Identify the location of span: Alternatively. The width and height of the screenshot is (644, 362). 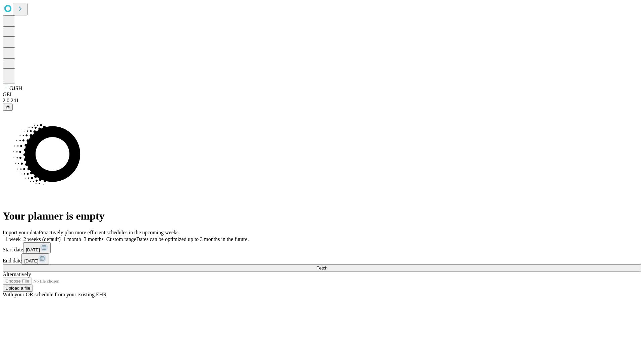
(17, 275).